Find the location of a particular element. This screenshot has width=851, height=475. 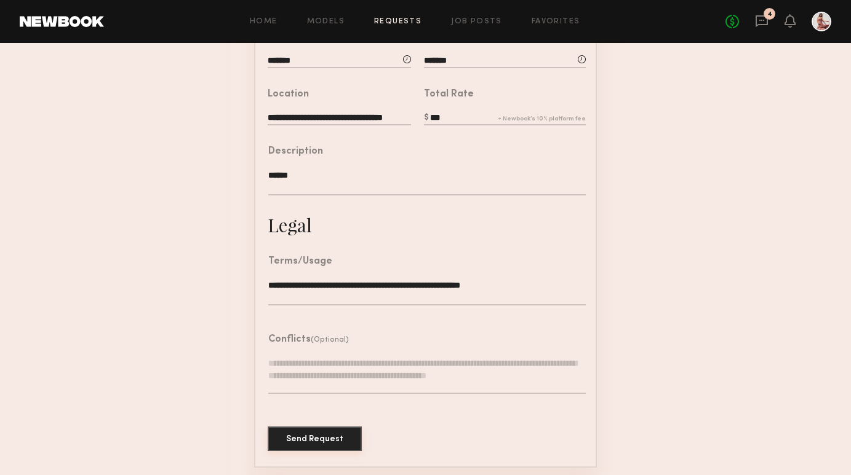

div: Total Rate is located at coordinates (448, 95).